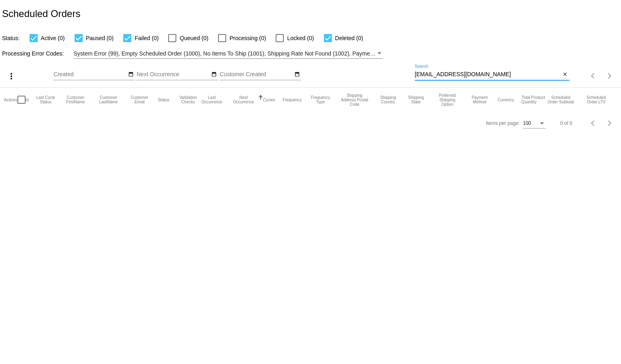  What do you see at coordinates (534, 123) in the screenshot?
I see `mat-select: Items per page:` at bounding box center [534, 123].